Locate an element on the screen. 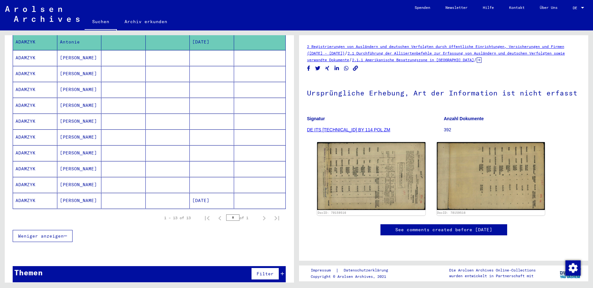 The image size is (593, 288). button: Share on LinkedIn is located at coordinates (337, 68).